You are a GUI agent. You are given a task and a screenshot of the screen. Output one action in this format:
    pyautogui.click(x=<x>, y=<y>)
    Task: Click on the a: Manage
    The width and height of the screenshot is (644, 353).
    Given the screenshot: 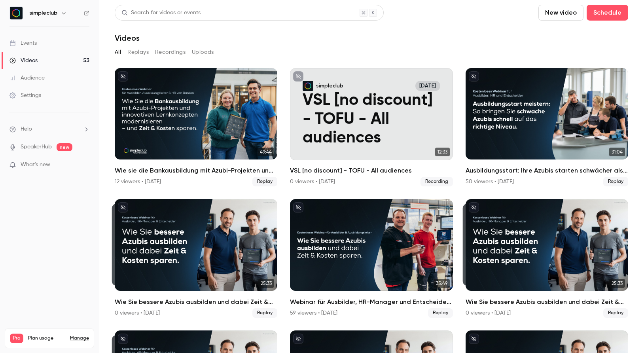 What is the action you would take?
    pyautogui.click(x=80, y=338)
    